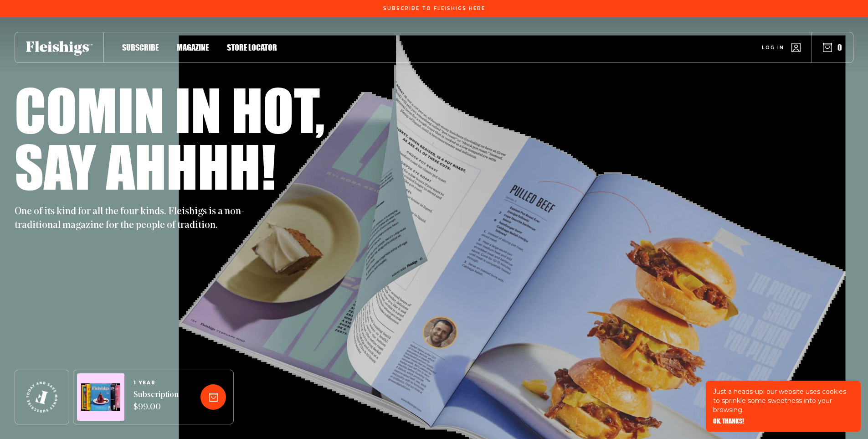 The height and width of the screenshot is (439, 868). Describe the element at coordinates (145, 166) in the screenshot. I see `h1: Say ahhhh!` at that location.